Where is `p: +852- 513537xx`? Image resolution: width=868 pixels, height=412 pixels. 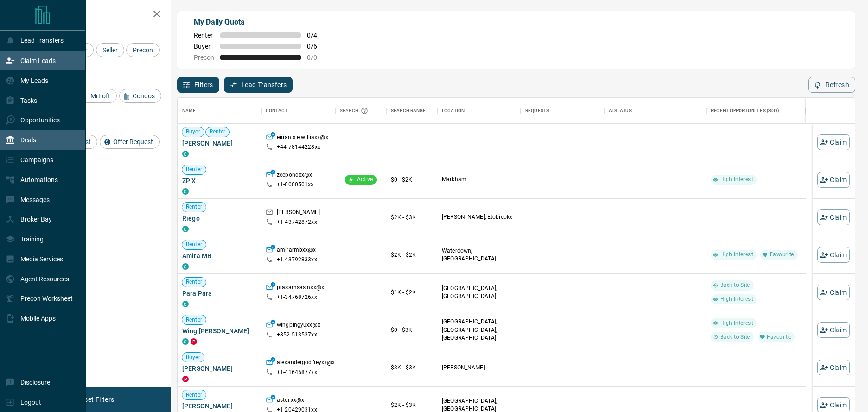
p: +852- 513537xx is located at coordinates (297, 335).